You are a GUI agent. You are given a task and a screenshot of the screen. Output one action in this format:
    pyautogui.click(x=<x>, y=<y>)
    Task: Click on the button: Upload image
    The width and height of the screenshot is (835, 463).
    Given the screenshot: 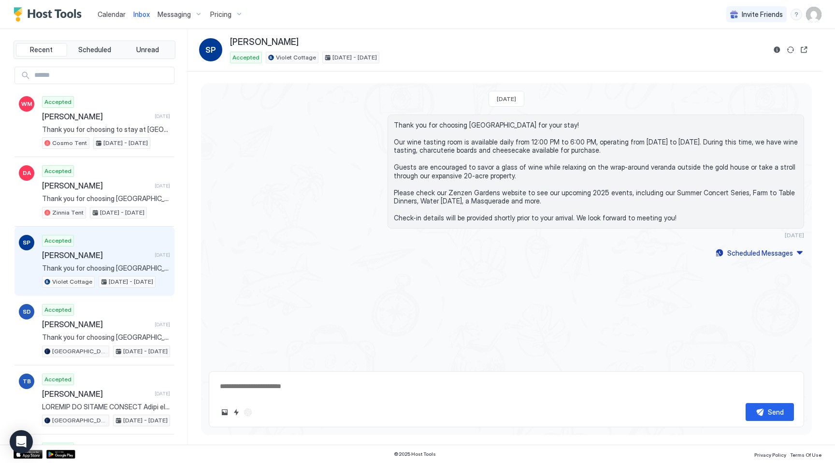 What is the action you would take?
    pyautogui.click(x=225, y=412)
    